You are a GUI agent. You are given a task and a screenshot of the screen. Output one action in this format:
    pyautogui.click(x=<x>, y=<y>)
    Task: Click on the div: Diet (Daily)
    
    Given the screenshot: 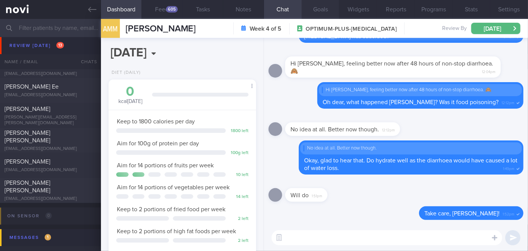 What is the action you would take?
    pyautogui.click(x=124, y=73)
    